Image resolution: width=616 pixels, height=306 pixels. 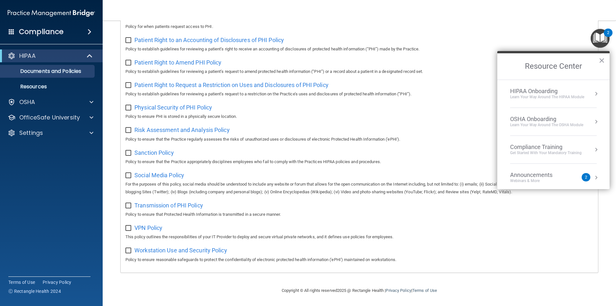 I want to click on div: Announcements, so click(x=538, y=175).